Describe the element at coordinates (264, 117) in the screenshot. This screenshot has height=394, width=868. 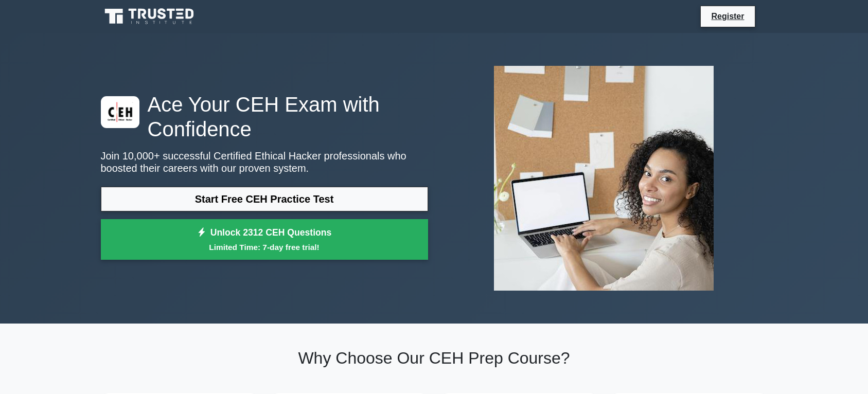
I see `h1: Ace Your CEH Exam with Confidence` at that location.